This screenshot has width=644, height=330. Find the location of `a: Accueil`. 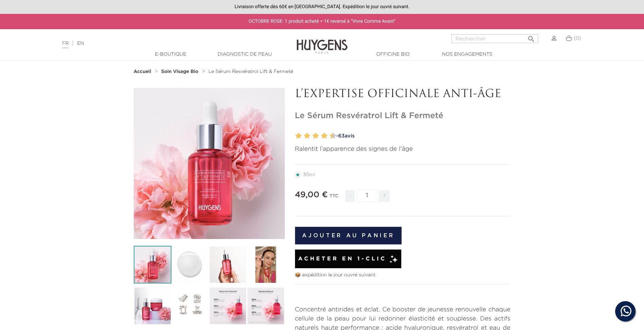

a: Accueil is located at coordinates (143, 72).